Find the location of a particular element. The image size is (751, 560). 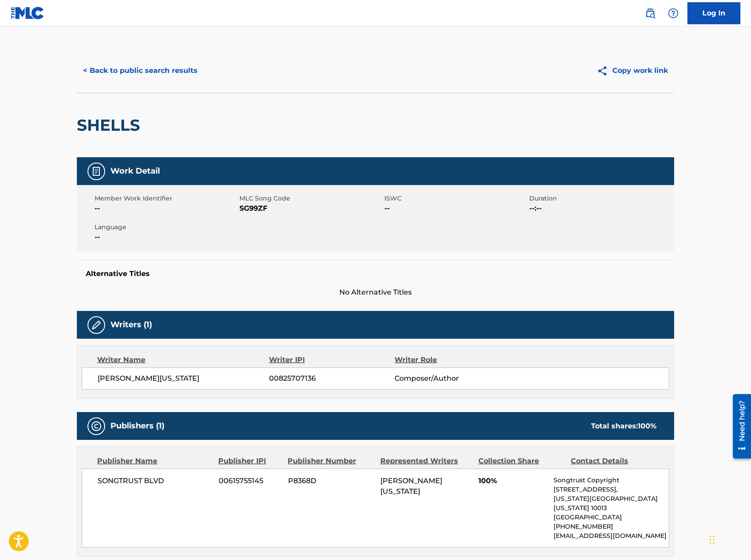

img: Work Detail is located at coordinates (96, 171).